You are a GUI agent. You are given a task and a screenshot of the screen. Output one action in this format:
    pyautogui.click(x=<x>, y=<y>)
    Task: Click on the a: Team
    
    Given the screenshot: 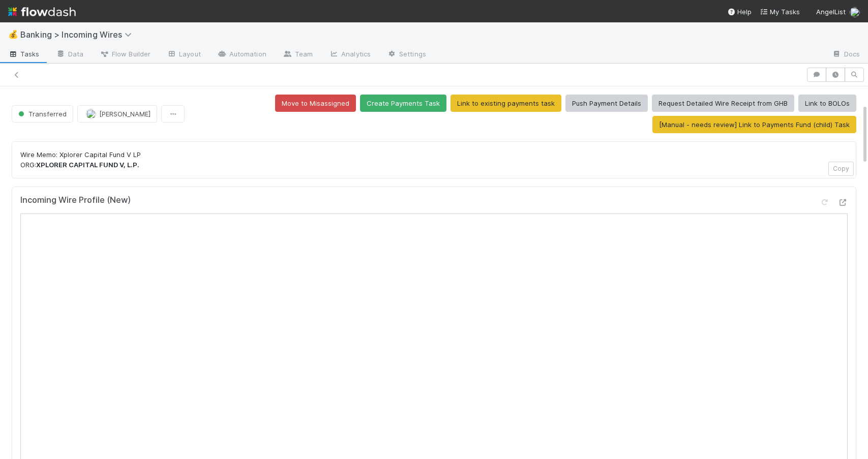 What is the action you would take?
    pyautogui.click(x=298, y=55)
    